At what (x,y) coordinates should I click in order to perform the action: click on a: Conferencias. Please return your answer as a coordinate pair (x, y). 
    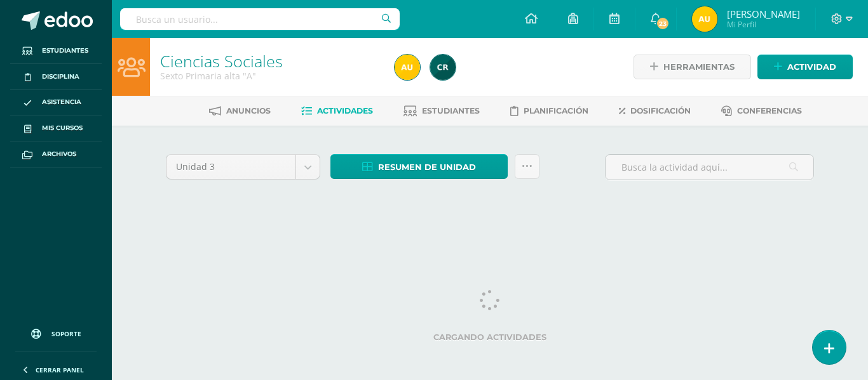
    Looking at the image, I should click on (761, 111).